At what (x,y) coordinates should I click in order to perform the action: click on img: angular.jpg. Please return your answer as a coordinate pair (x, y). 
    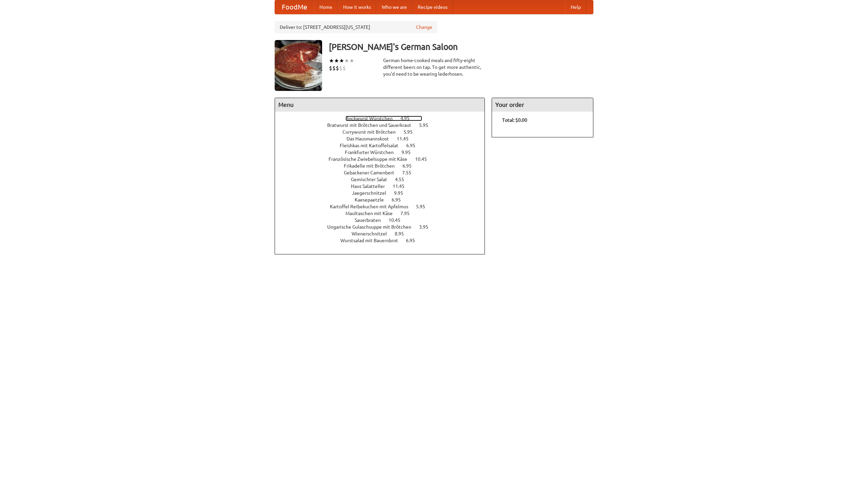
    Looking at the image, I should click on (298, 66).